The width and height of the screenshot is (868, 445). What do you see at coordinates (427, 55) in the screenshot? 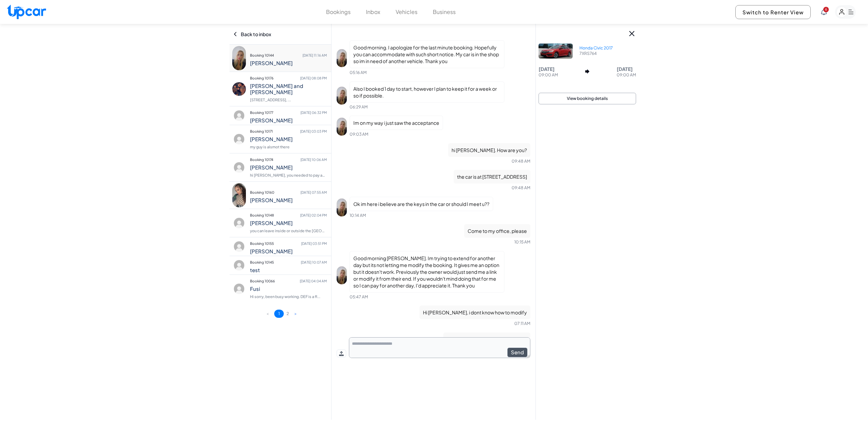
I see `p: Good morning. I apologize for the last minute booking. Hopefully you can accommodate with such sh...` at bounding box center [427, 55].